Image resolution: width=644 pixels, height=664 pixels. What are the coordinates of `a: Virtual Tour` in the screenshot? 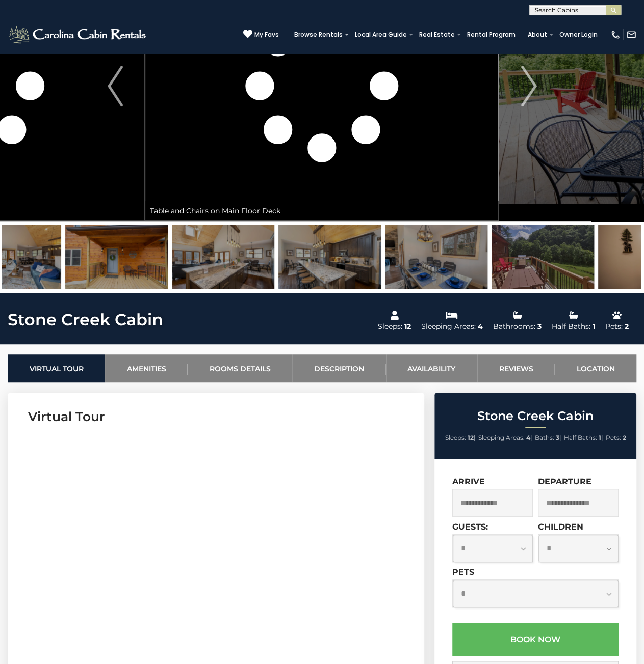 It's located at (56, 368).